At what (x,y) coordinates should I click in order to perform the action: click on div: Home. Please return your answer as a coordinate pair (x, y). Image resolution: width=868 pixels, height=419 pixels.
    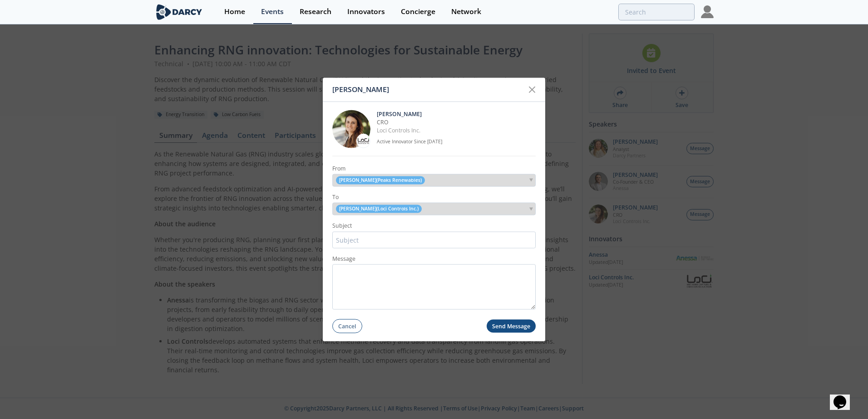
    Looking at the image, I should click on (234, 12).